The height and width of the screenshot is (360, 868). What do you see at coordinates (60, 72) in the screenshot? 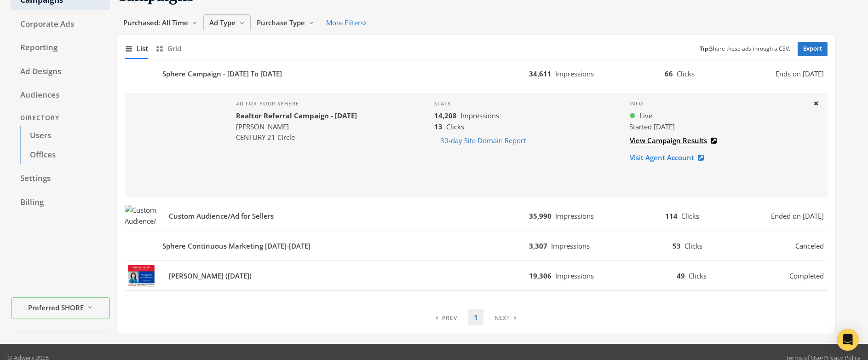
I see `a: Ad Designs` at bounding box center [60, 72].